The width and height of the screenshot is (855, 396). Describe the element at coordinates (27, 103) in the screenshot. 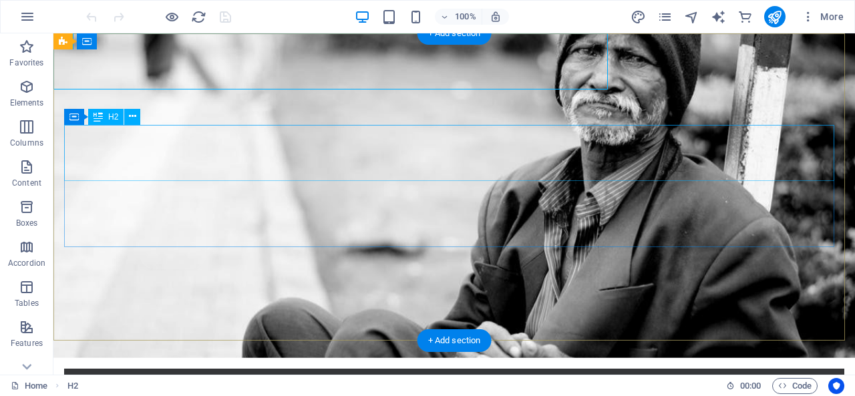

I see `p: Elements` at that location.